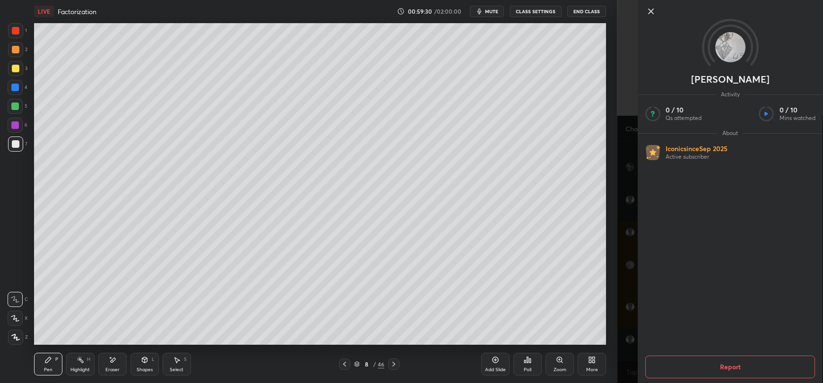 This screenshot has height=383, width=823. What do you see at coordinates (592, 370) in the screenshot?
I see `div: More` at bounding box center [592, 370].